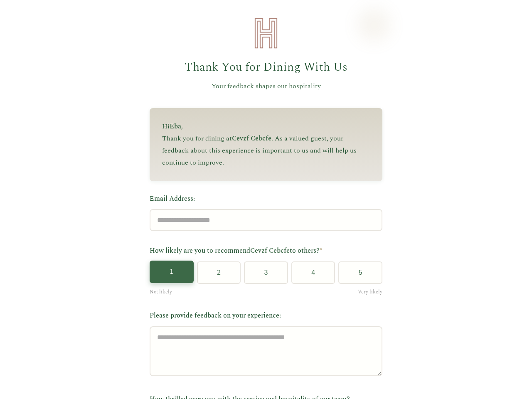 The width and height of the screenshot is (532, 399). Describe the element at coordinates (266, 67) in the screenshot. I see `h1: Thank You for Dining With Us` at that location.